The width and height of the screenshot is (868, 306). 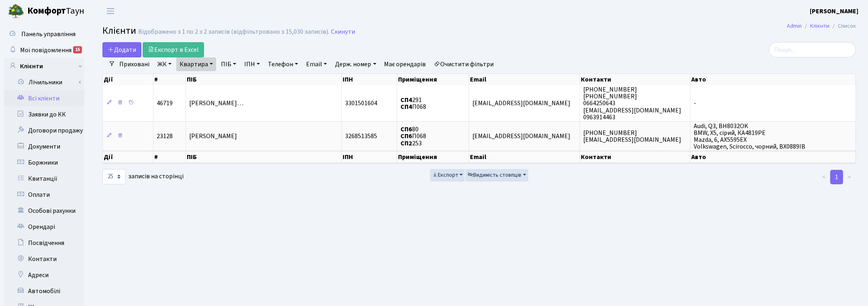 I want to click on a: Експорт в Excel, so click(x=173, y=49).